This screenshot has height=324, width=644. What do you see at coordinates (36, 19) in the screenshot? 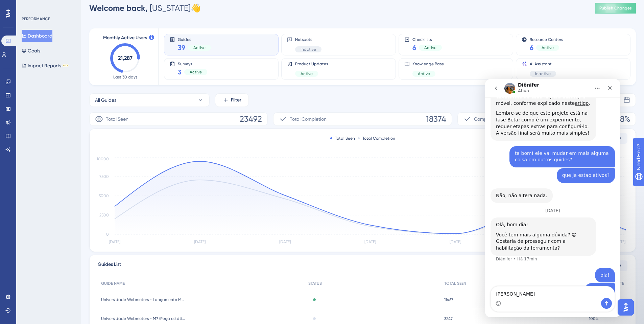
I see `div: PERFORMANCE` at bounding box center [36, 19].